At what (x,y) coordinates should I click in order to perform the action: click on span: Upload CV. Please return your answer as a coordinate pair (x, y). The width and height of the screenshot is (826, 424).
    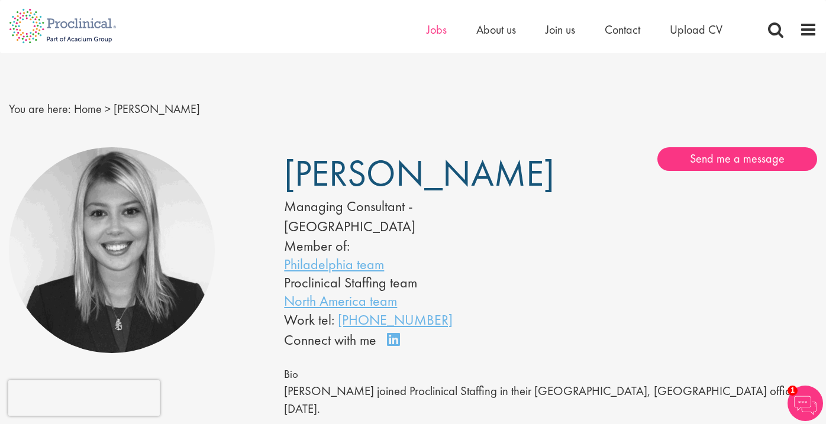
    Looking at the image, I should click on (696, 30).